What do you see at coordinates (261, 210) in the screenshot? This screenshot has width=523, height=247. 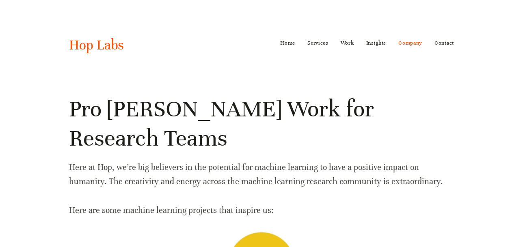 I see `p: Here are some machine learning projects that inspire us:` at bounding box center [261, 210].